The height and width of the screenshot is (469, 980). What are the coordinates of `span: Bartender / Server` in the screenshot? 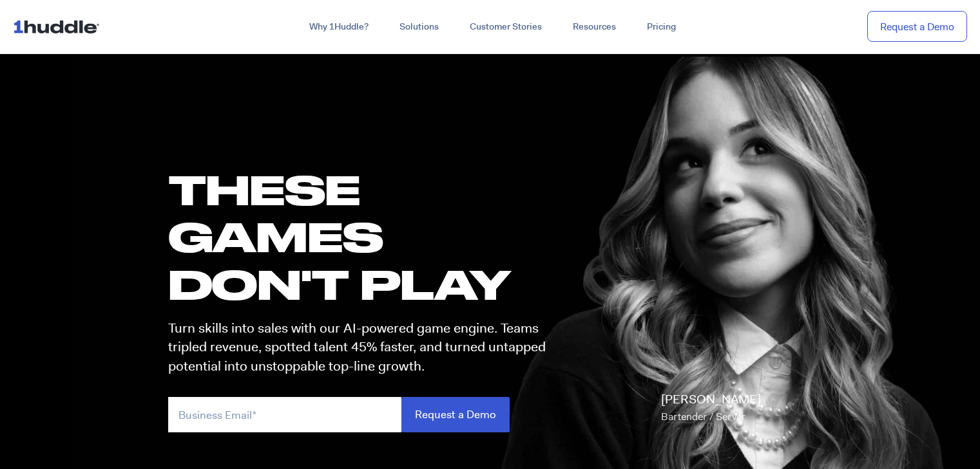 It's located at (703, 416).